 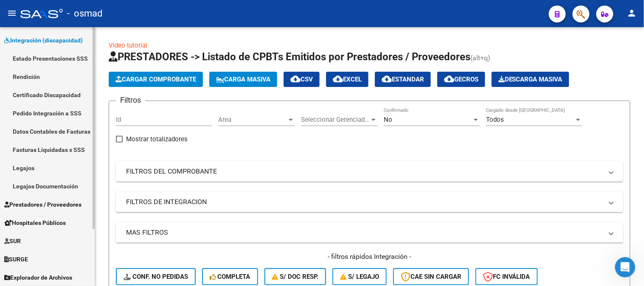 What do you see at coordinates (296, 276) in the screenshot?
I see `span: S/ Doc Resp.` at bounding box center [296, 276].